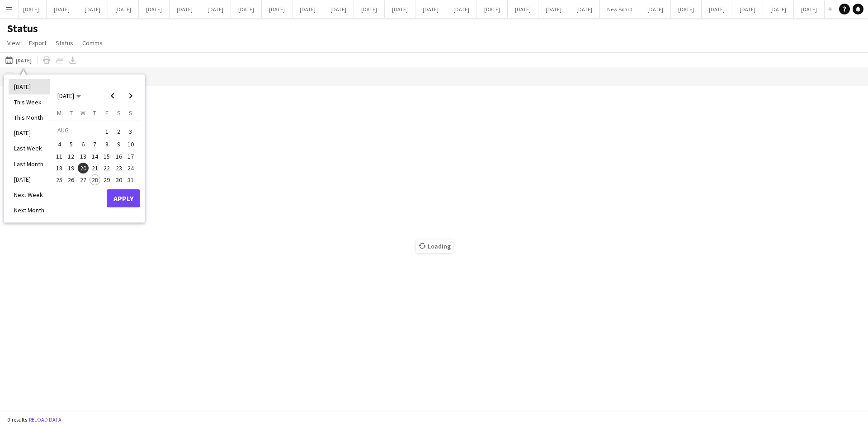 The height and width of the screenshot is (427, 868). What do you see at coordinates (107, 168) in the screenshot?
I see `button: 22-08-2025` at bounding box center [107, 168].